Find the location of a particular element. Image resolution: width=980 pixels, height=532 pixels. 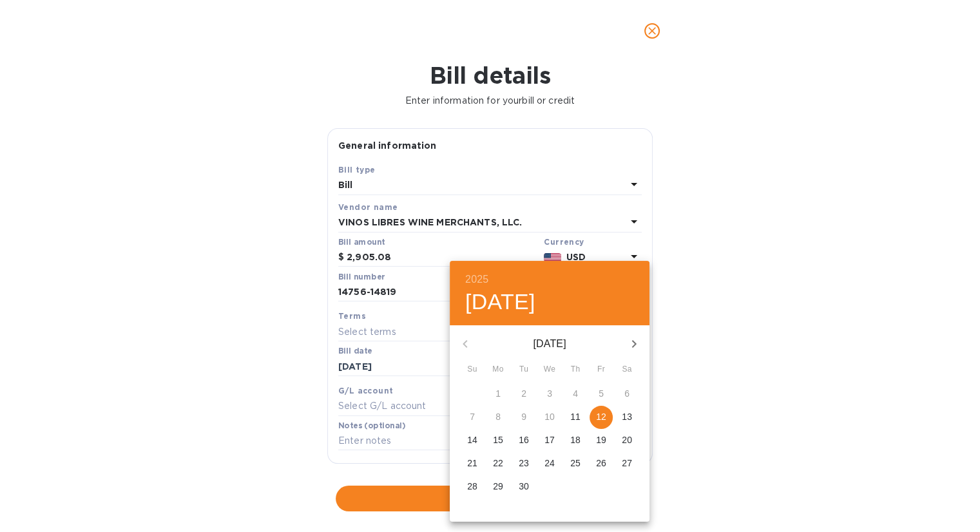

p: 29 is located at coordinates (498, 486).